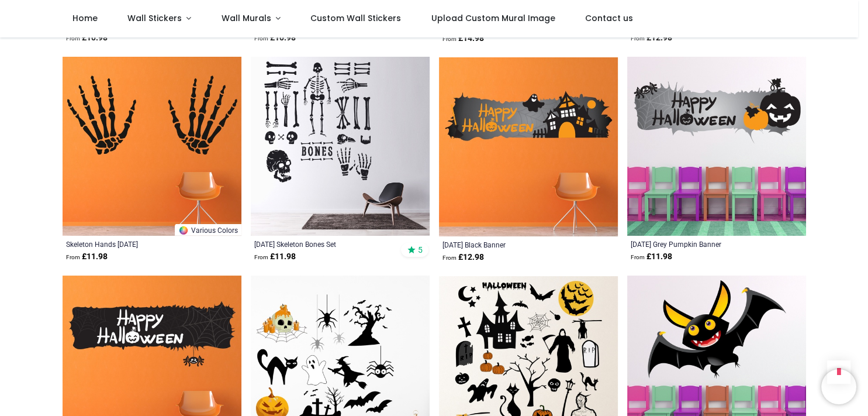 This screenshot has width=868, height=416. What do you see at coordinates (152, 147) in the screenshot?
I see `img: Skeleton Hands Halloween Wall Sticker` at bounding box center [152, 147].